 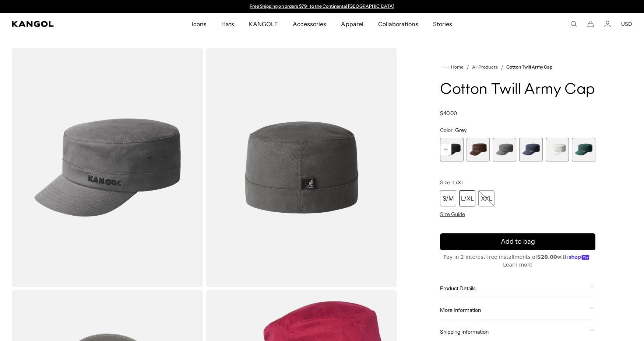 What do you see at coordinates (468, 198) in the screenshot?
I see `div: L/XL` at bounding box center [468, 198].